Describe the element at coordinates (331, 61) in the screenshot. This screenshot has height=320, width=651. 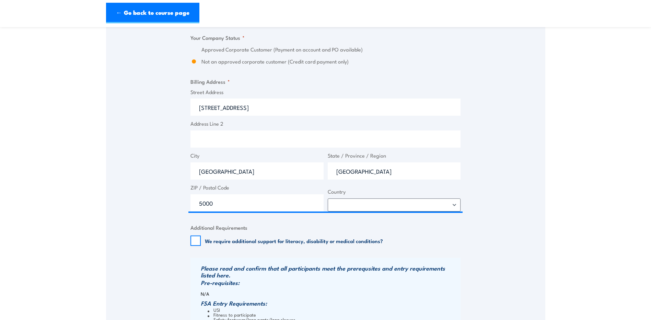
I see `label: Not an approved corporate customer (Credit card payment only)` at that location.